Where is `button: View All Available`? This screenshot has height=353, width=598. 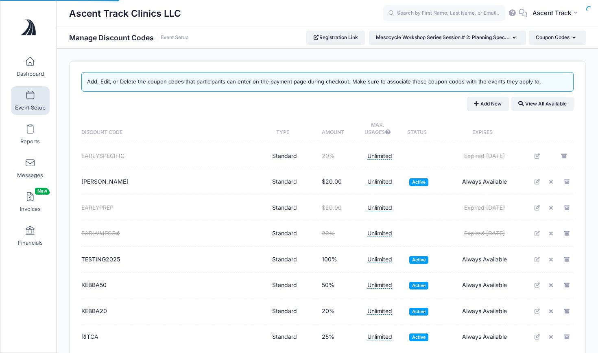 button: View All Available is located at coordinates (543, 104).